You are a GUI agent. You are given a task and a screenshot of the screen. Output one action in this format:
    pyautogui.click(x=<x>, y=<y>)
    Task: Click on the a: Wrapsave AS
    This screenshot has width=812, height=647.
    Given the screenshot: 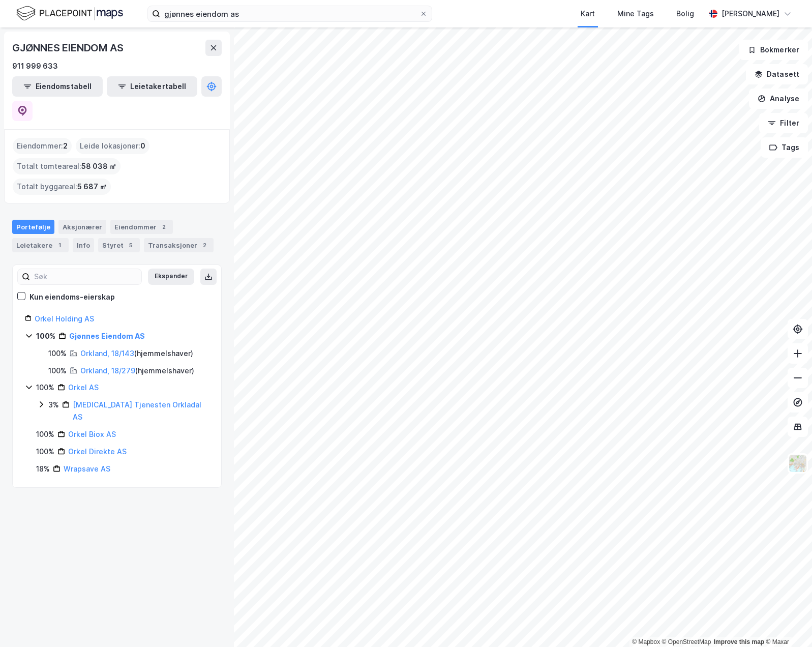 What is the action you would take?
    pyautogui.click(x=87, y=469)
    